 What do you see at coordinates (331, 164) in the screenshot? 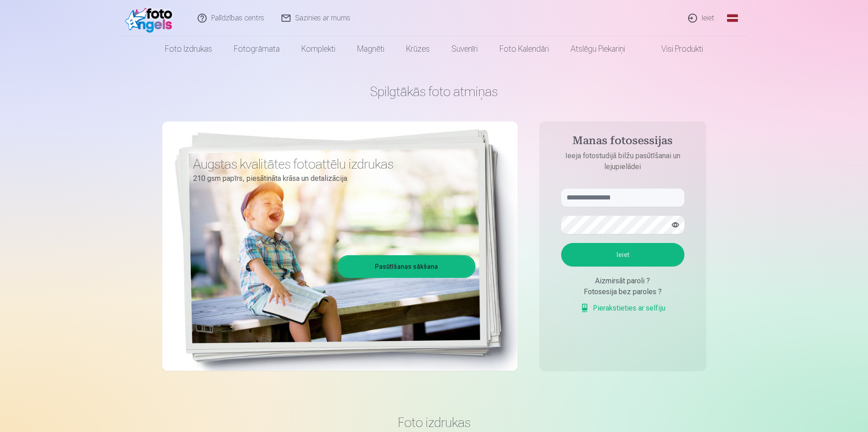
I see `h3: Augstas kvalitātes fotoattēlu izdrukas` at bounding box center [331, 164].